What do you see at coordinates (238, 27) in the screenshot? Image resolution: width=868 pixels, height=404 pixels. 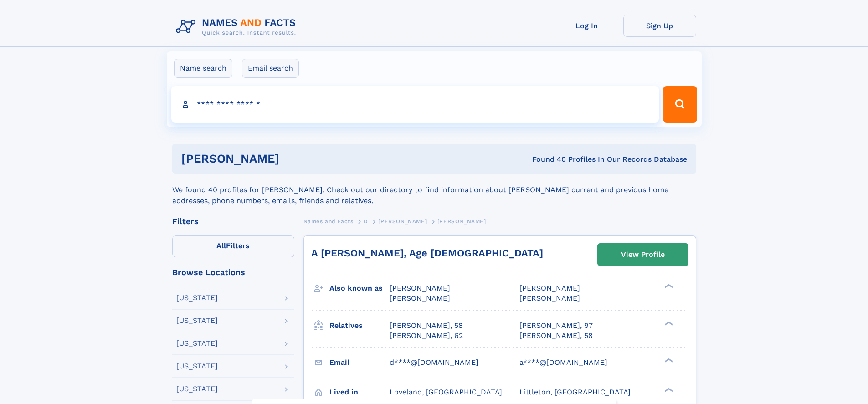 I see `img: Logo Names and Facts` at bounding box center [238, 27].